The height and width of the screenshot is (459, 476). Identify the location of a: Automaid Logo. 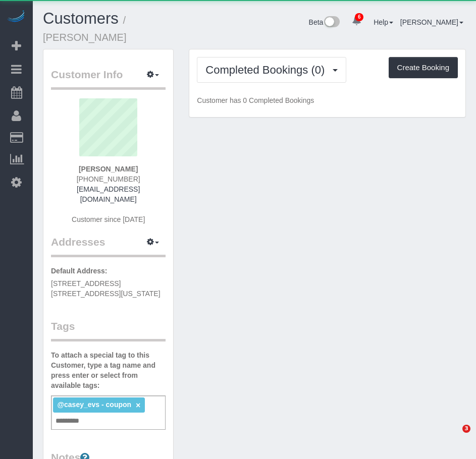
(16, 17).